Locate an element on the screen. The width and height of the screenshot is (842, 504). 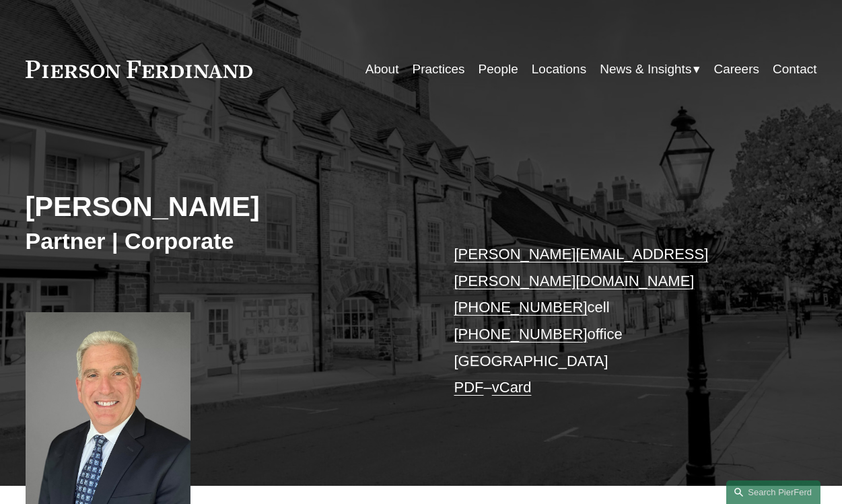
a: Search this site is located at coordinates (773, 492).